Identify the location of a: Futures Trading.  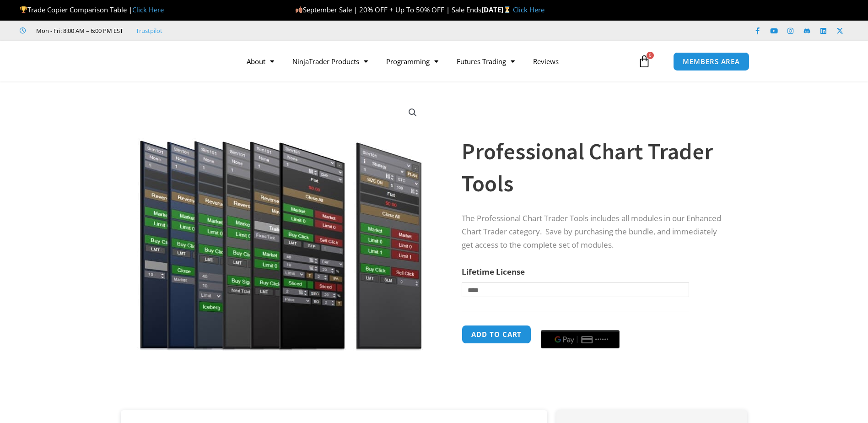
(486, 61).